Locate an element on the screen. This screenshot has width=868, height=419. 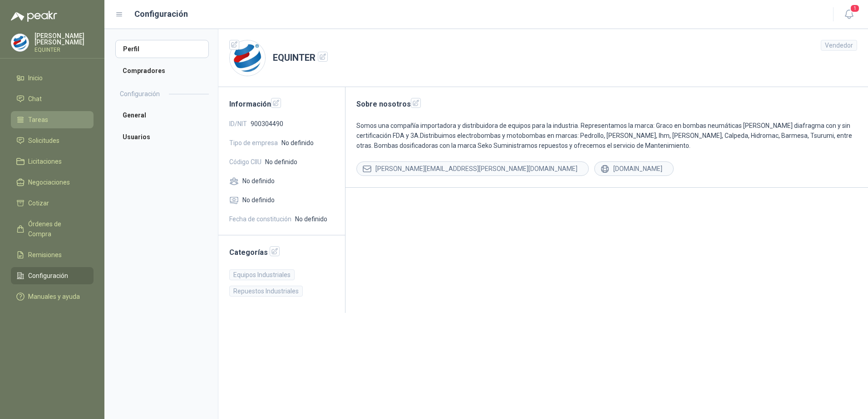
a: Cotizar is located at coordinates (52, 203).